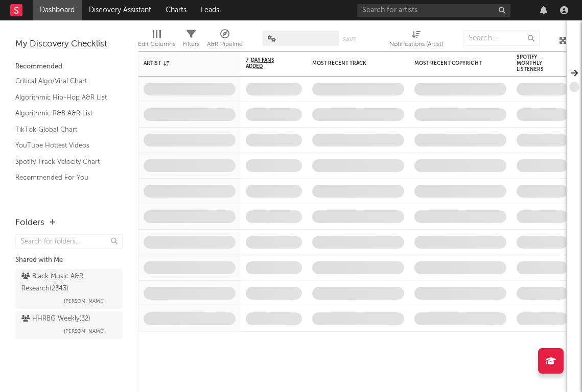 The height and width of the screenshot is (392, 582). Describe the element at coordinates (64, 162) in the screenshot. I see `a: Spotify Track Velocity Chart` at that location.